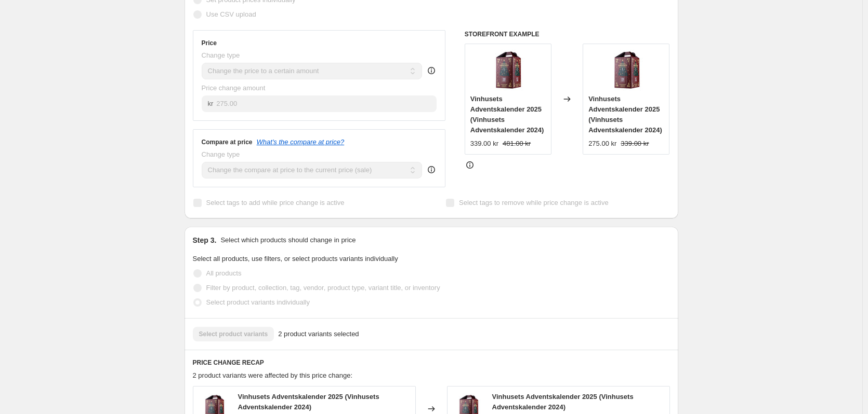 The height and width of the screenshot is (414, 868). Describe the element at coordinates (567, 34) in the screenshot. I see `h6: STOREFRONT EXAMPLE` at that location.